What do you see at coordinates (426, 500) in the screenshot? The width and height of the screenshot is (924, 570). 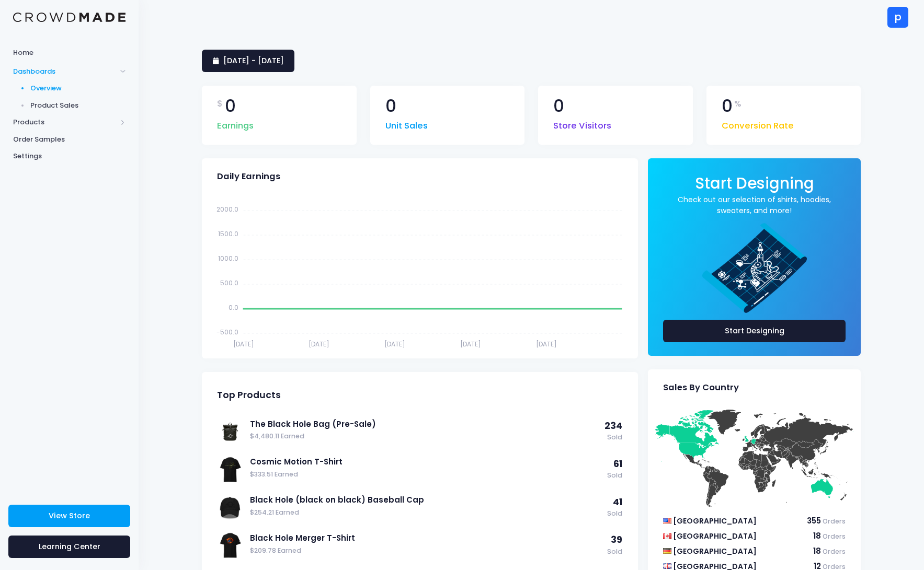 I see `a: Black Hole (black on black) Baseball Cap` at bounding box center [426, 500].